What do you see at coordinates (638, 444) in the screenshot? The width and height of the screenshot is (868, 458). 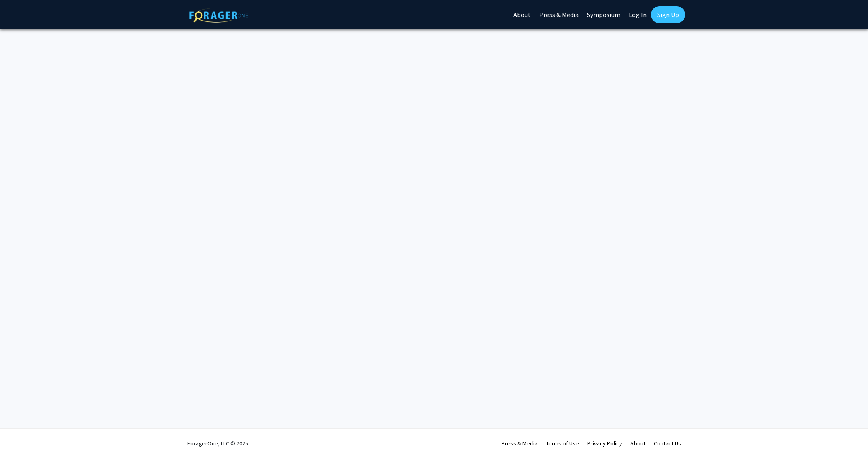 I see `a: About` at bounding box center [638, 444].